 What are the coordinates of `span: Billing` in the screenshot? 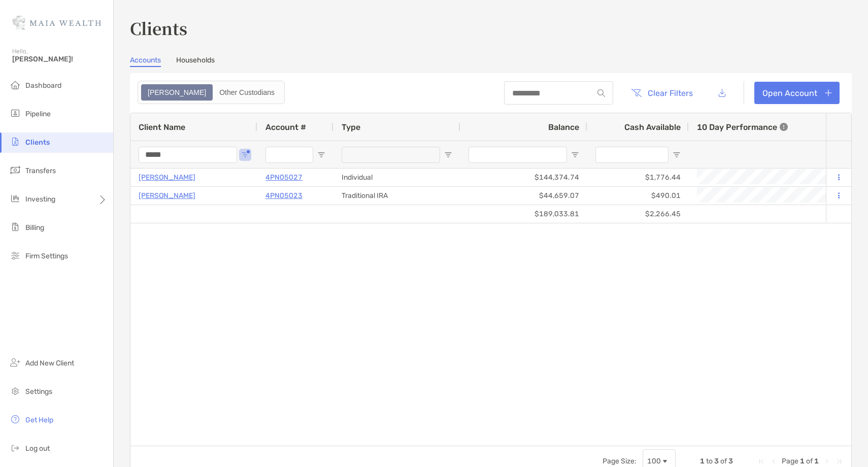 It's located at (34, 228).